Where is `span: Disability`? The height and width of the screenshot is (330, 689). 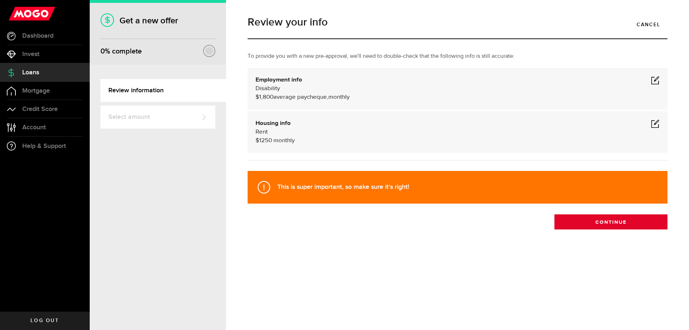
span: Disability is located at coordinates (268, 88).